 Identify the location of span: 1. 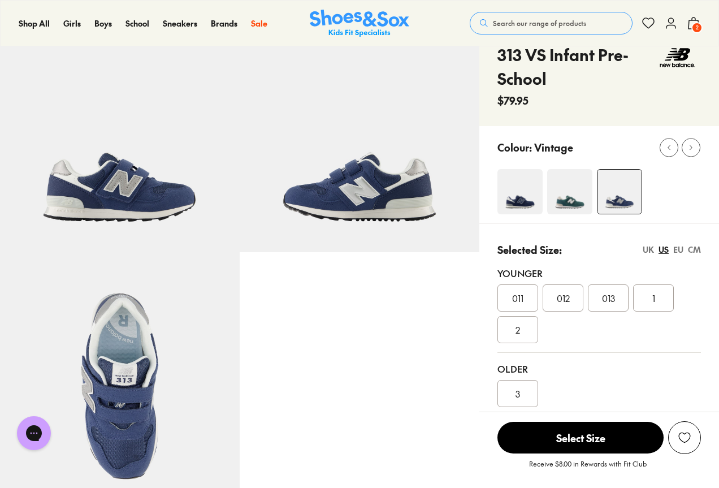
(653, 298).